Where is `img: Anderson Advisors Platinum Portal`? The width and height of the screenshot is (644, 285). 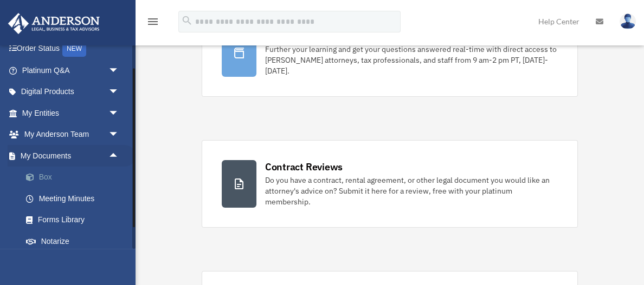
img: Anderson Advisors Platinum Portal is located at coordinates (54, 23).